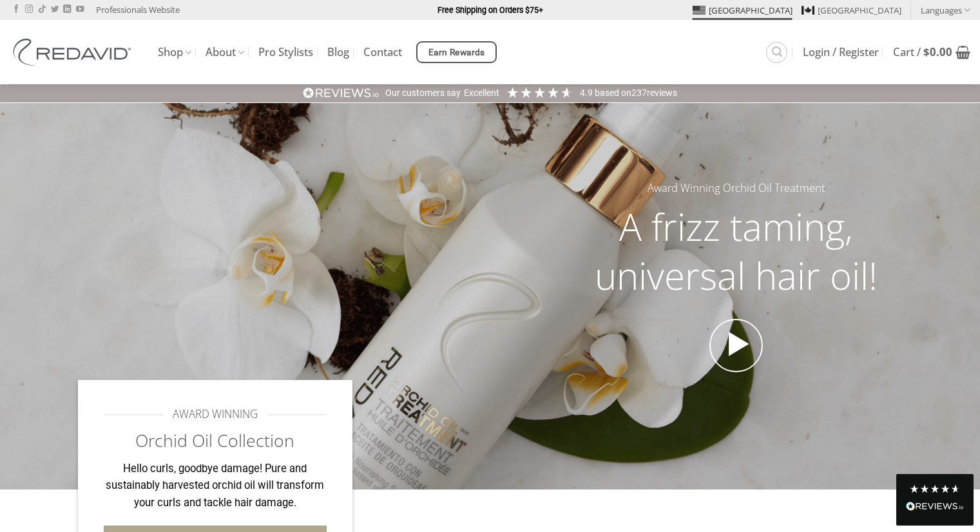 The height and width of the screenshot is (532, 980). I want to click on a: View cart, so click(932, 52).